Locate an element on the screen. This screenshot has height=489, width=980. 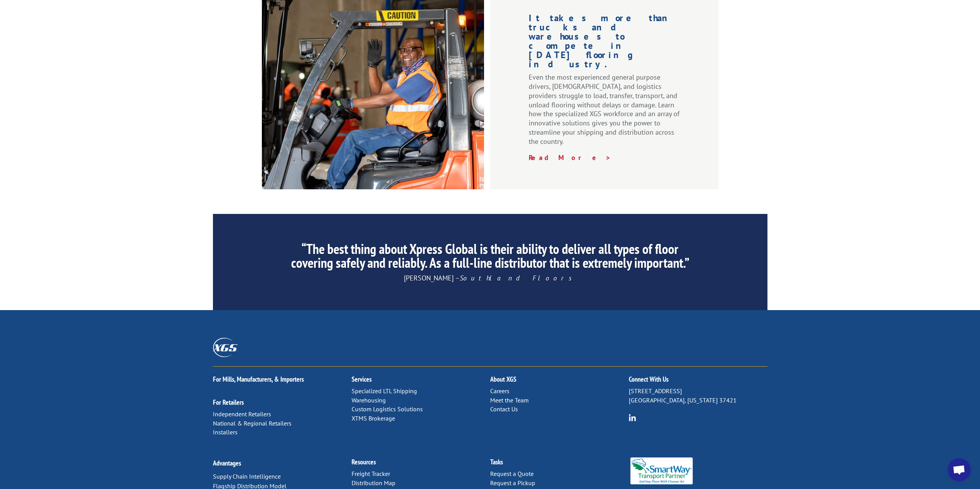
a: Warehousing is located at coordinates (369, 401).